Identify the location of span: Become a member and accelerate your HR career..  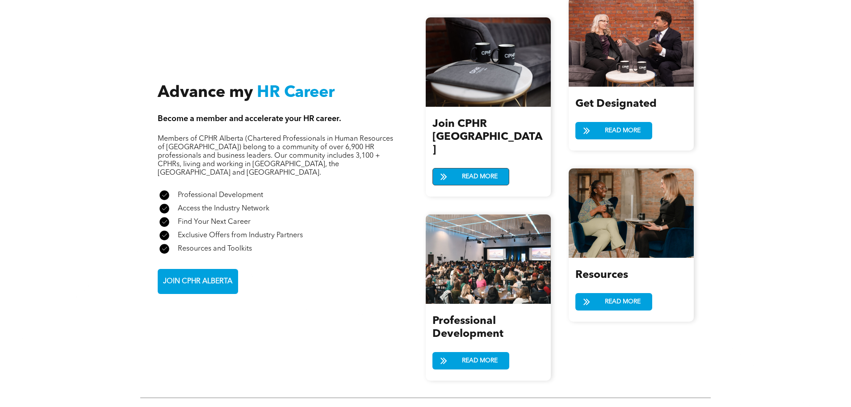
(249, 119).